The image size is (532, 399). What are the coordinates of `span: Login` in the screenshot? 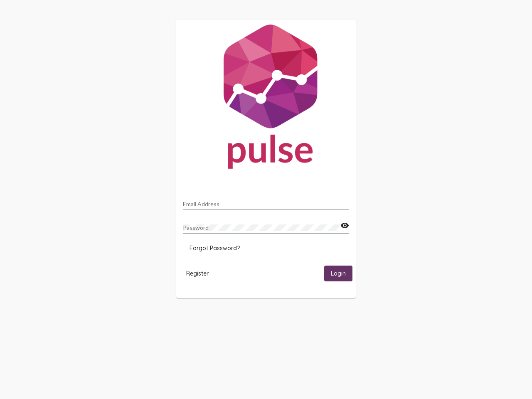 It's located at (338, 274).